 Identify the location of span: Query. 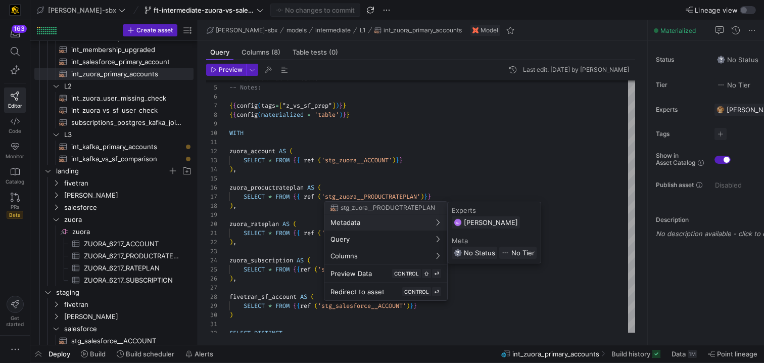
(340, 239).